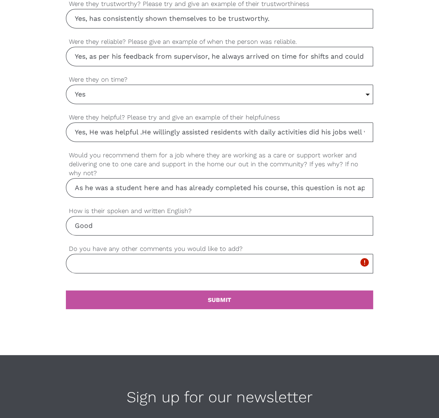 The width and height of the screenshot is (439, 418). I want to click on label: Do you have any other comments you would like to add?, so click(219, 248).